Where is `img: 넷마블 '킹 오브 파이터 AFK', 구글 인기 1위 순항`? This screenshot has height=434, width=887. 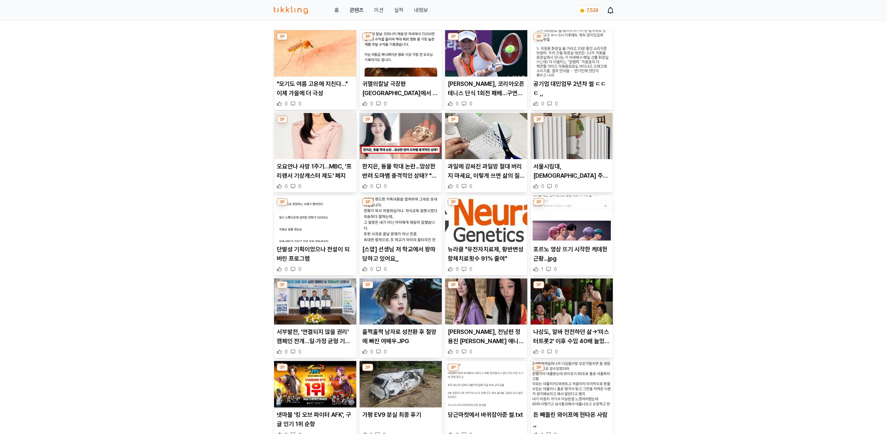 img: 넷마블 '킹 오브 파이터 AFK', 구글 인기 1위 순항 is located at coordinates (315, 384).